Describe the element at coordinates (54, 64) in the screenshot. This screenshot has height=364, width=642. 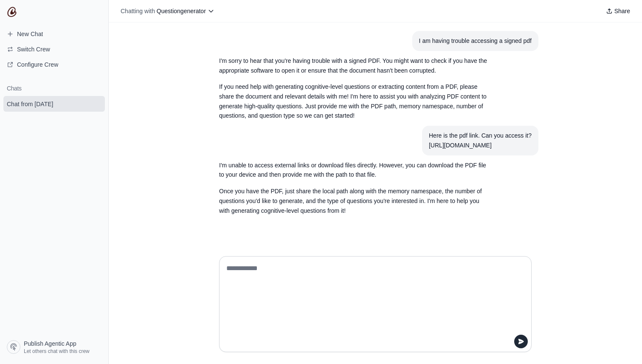
I see `a: Configure Crew` at that location.